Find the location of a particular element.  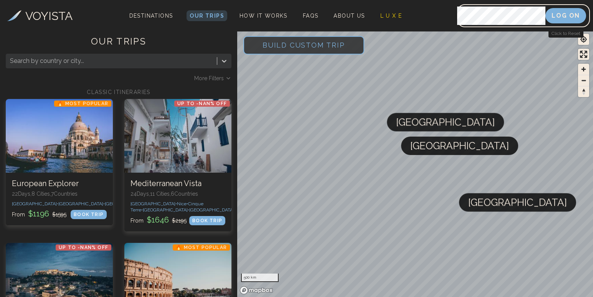

h3: European Explorer is located at coordinates (59, 183).